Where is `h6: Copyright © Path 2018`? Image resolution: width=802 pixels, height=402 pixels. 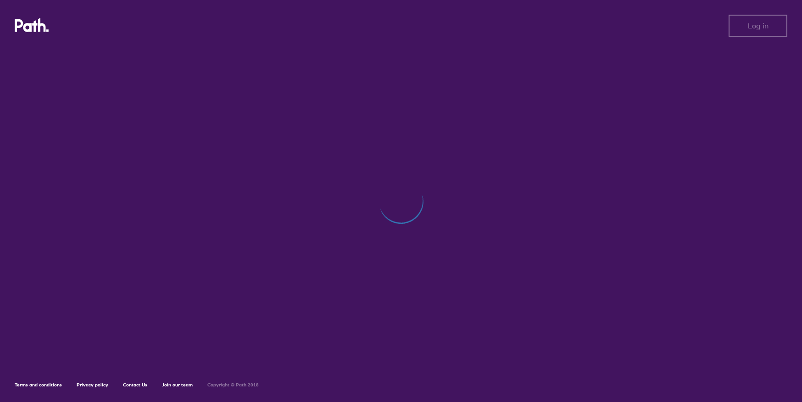 h6: Copyright © Path 2018 is located at coordinates (233, 385).